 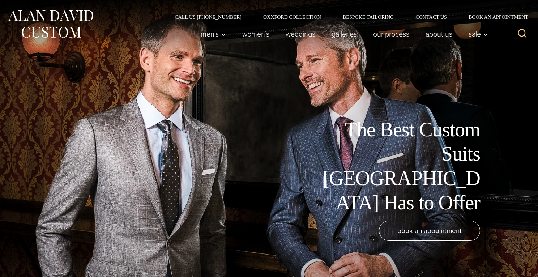 What do you see at coordinates (256, 34) in the screenshot?
I see `a: Women’s` at bounding box center [256, 34].